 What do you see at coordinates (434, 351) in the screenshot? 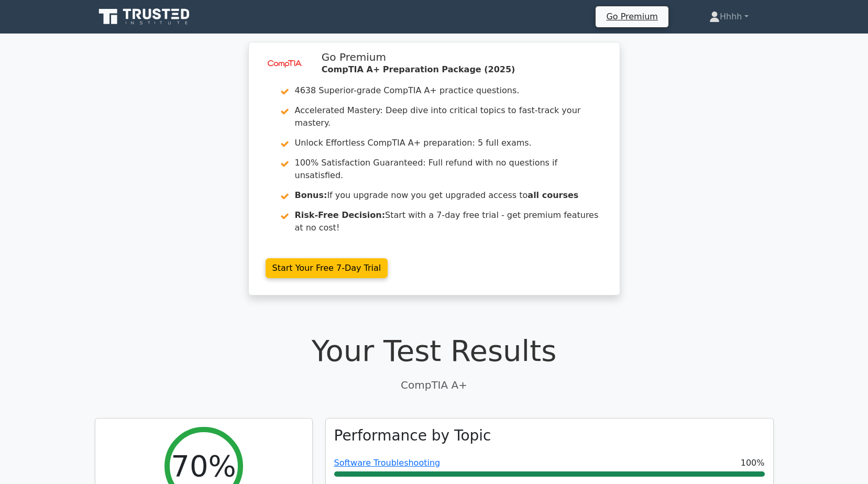
I see `h1: Your Test Results` at bounding box center [434, 351].